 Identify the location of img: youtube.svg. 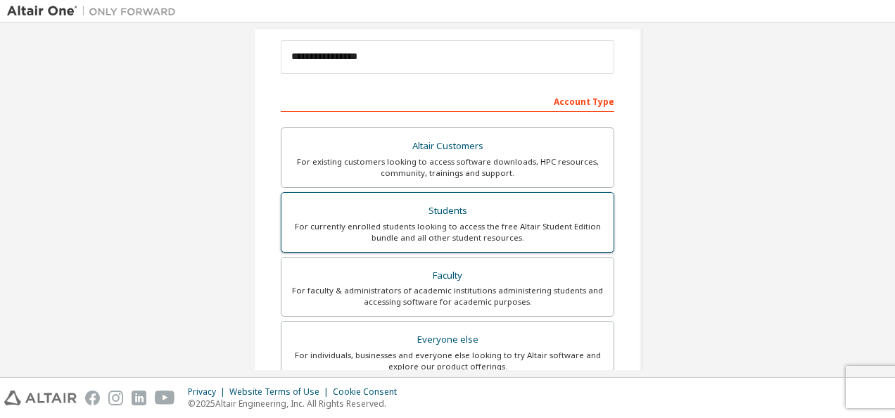
(165, 397).